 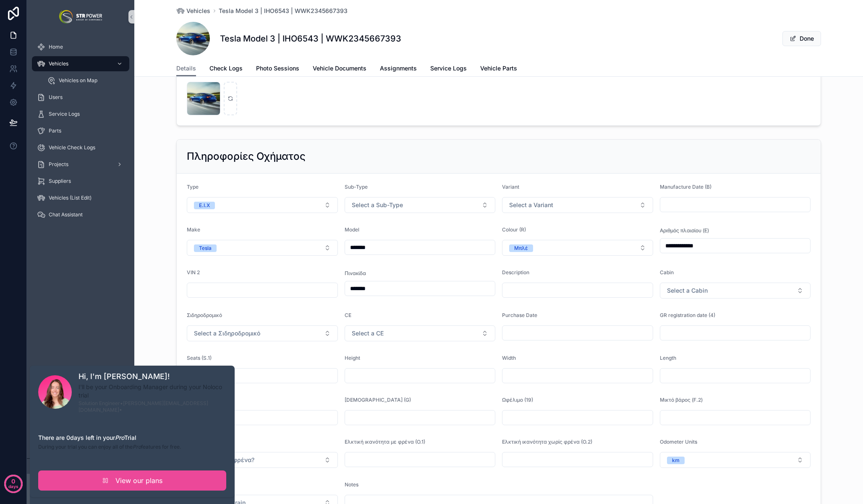 I want to click on span: Notes, so click(x=351, y=484).